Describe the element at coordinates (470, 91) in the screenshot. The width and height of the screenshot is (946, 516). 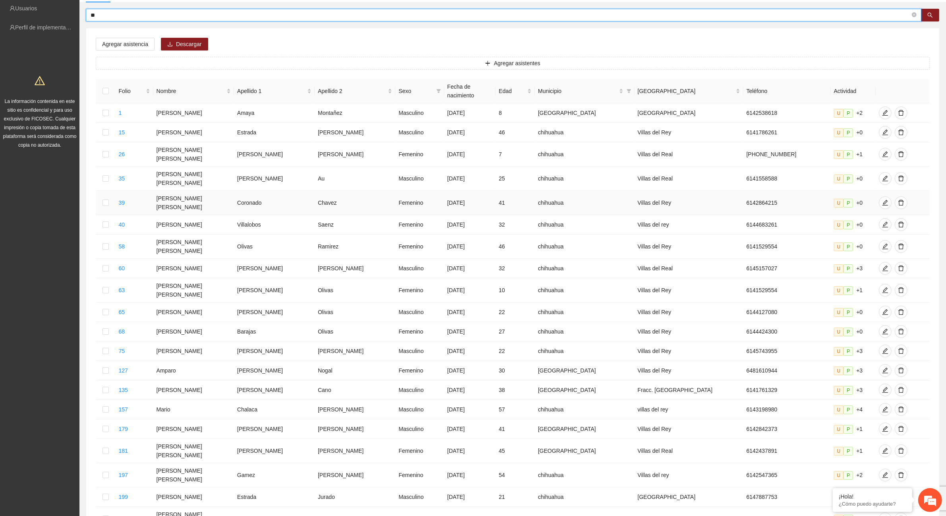
I see `th: Fecha de nacimiento` at that location.